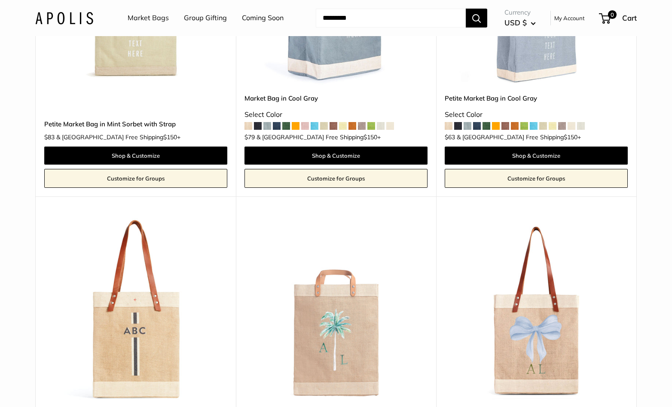 This screenshot has width=672, height=407. I want to click on a: Petite Market Bag in Mint Sorbet with Strap, so click(136, 124).